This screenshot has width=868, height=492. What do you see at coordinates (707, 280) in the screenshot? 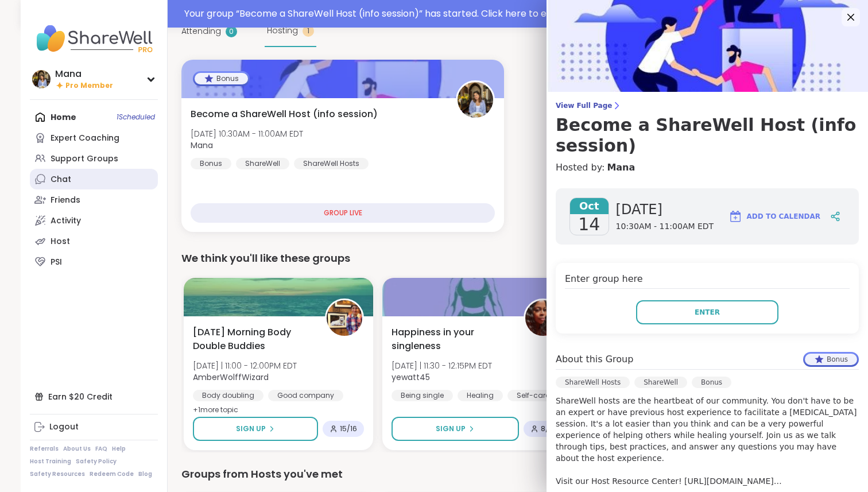
I see `h4: Enter group here` at bounding box center [707, 280].